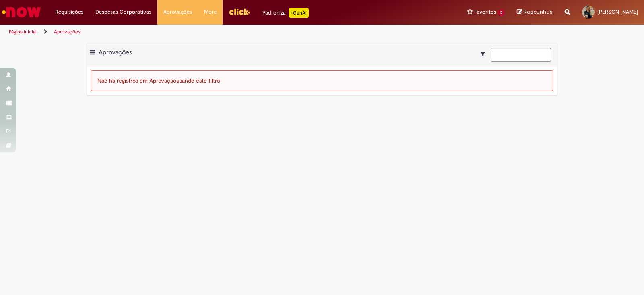 Image resolution: width=644 pixels, height=295 pixels. I want to click on img: ServiceNow, so click(21, 12).